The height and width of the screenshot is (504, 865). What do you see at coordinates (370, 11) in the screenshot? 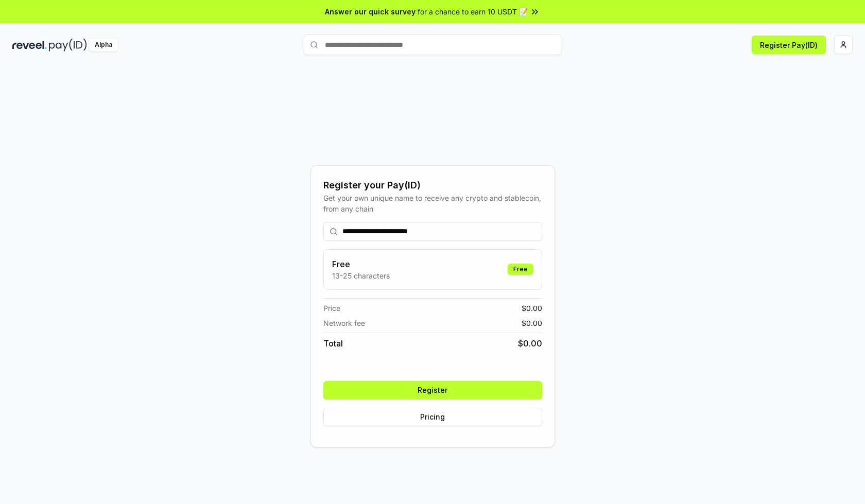
I see `span: Answer our quick survey` at bounding box center [370, 11].